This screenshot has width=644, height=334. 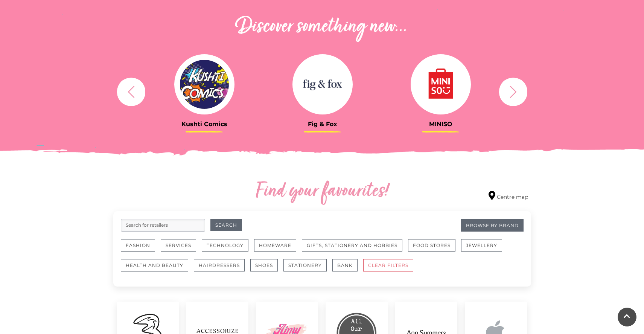 I want to click on button: Bank, so click(x=345, y=265).